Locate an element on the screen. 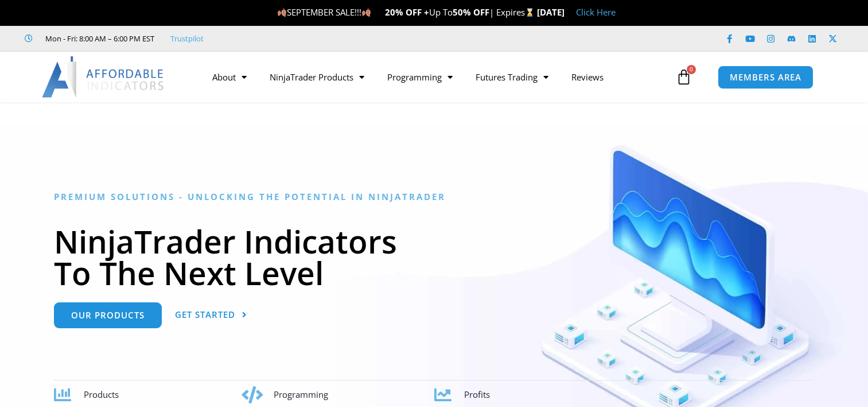  a: Trustpilot is located at coordinates (187, 39).